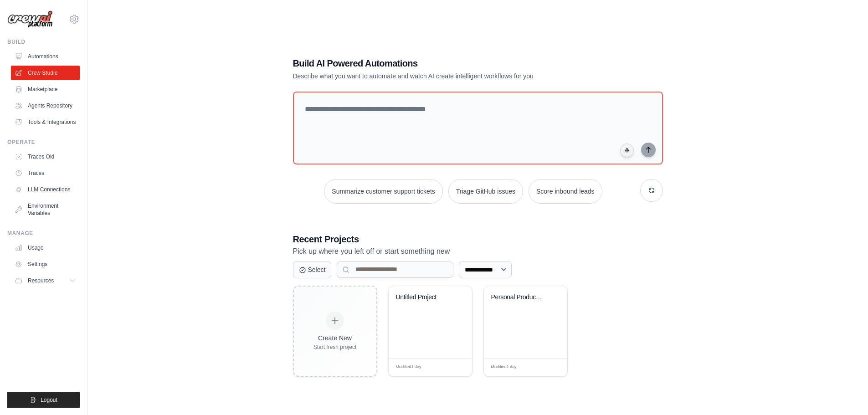 Image resolution: width=868 pixels, height=415 pixels. I want to click on p: Describe what you want to automate and watch AI create intelligent workflows for you, so click(446, 76).